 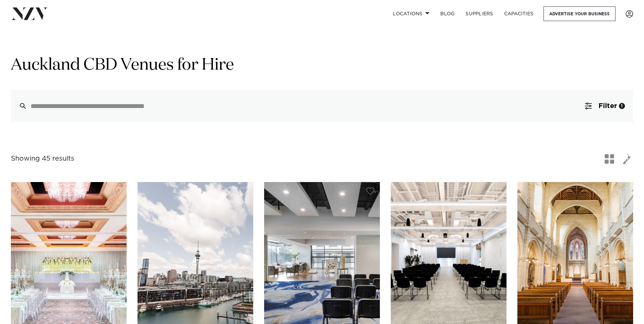 What do you see at coordinates (608, 106) in the screenshot?
I see `span: Filter` at bounding box center [608, 106].